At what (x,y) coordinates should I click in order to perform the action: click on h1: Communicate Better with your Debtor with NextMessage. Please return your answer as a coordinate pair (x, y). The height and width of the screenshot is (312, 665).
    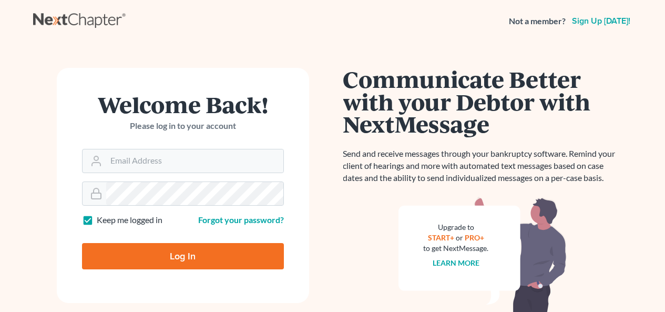
    Looking at the image, I should click on (483, 102).